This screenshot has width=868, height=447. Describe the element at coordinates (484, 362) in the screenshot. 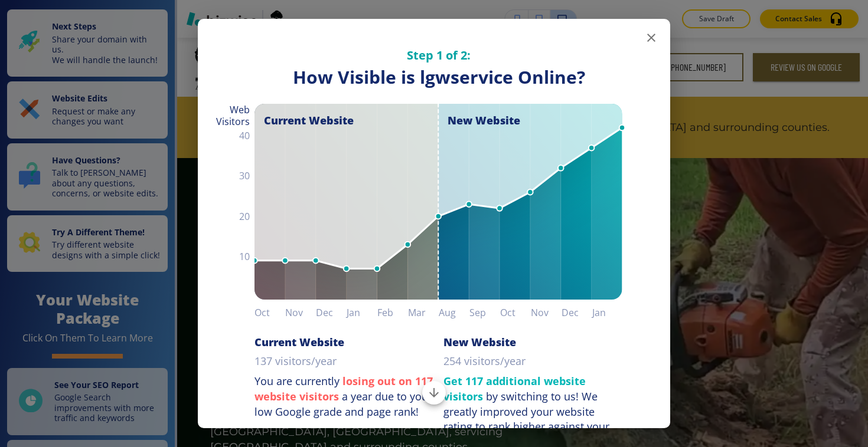

I see `p: 254 visitors/year` at that location.